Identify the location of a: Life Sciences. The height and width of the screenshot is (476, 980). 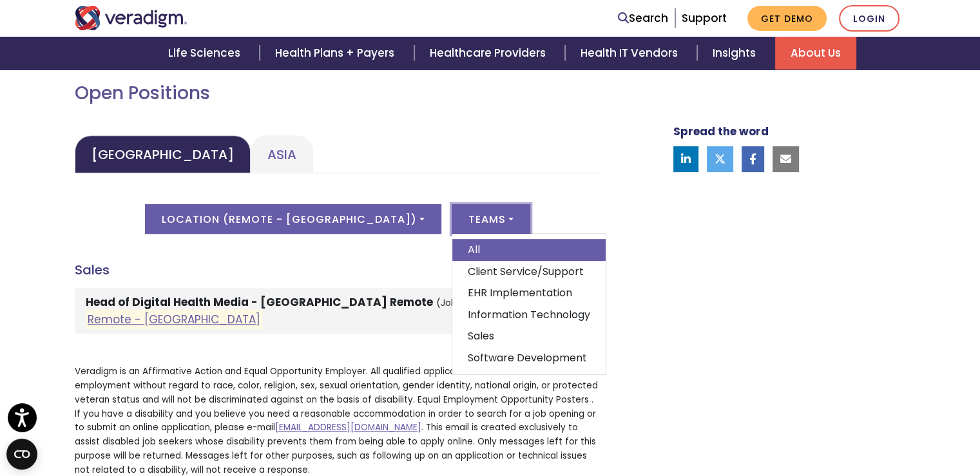
(206, 53).